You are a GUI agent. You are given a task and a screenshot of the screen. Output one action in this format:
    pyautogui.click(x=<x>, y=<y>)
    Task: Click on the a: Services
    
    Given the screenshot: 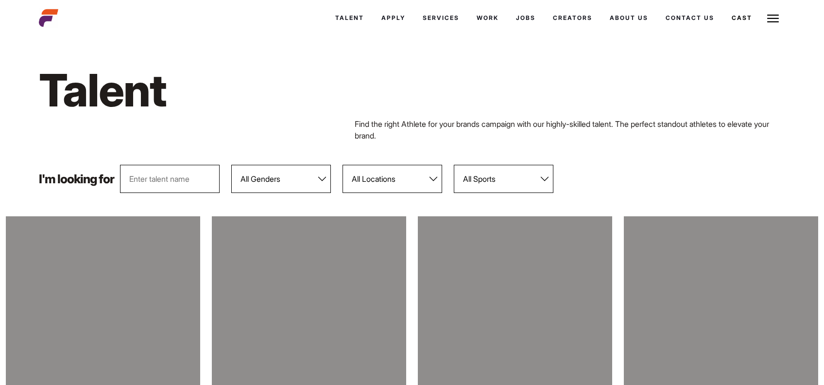 What is the action you would take?
    pyautogui.click(x=440, y=18)
    